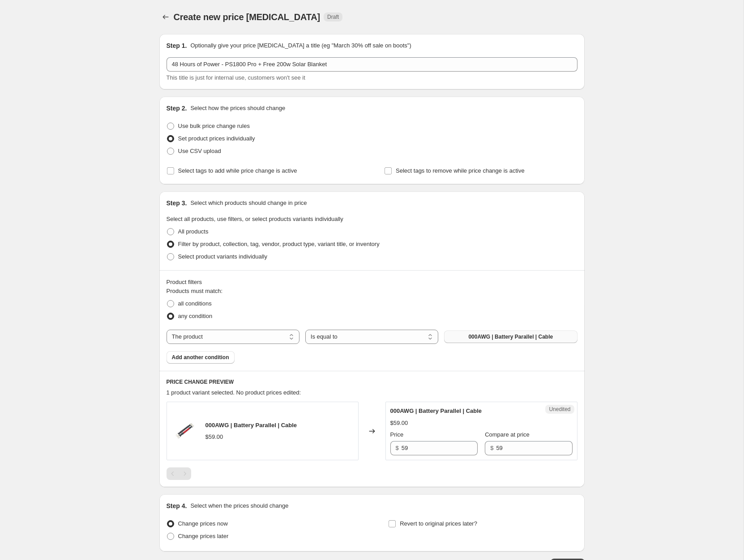  I want to click on span: Price, so click(397, 434).